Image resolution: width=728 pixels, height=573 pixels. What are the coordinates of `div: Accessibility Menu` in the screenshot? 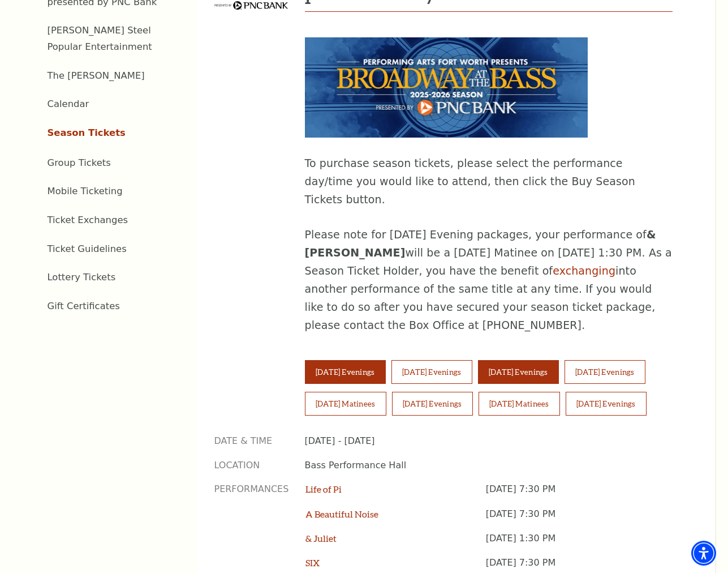 It's located at (703, 553).